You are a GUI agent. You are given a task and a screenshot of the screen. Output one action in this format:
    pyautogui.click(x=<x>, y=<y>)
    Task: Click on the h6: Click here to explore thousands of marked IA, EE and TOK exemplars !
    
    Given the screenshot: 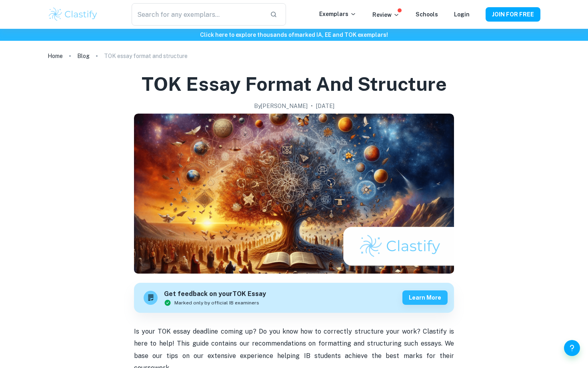 What is the action you would take?
    pyautogui.click(x=294, y=35)
    